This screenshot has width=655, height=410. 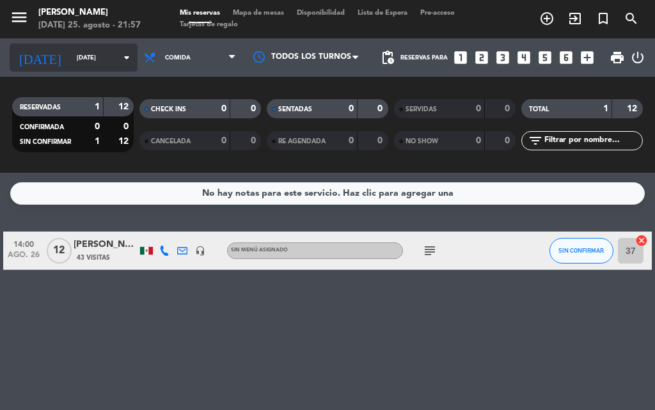 What do you see at coordinates (320, 13) in the screenshot?
I see `span: Disponibilidad` at bounding box center [320, 13].